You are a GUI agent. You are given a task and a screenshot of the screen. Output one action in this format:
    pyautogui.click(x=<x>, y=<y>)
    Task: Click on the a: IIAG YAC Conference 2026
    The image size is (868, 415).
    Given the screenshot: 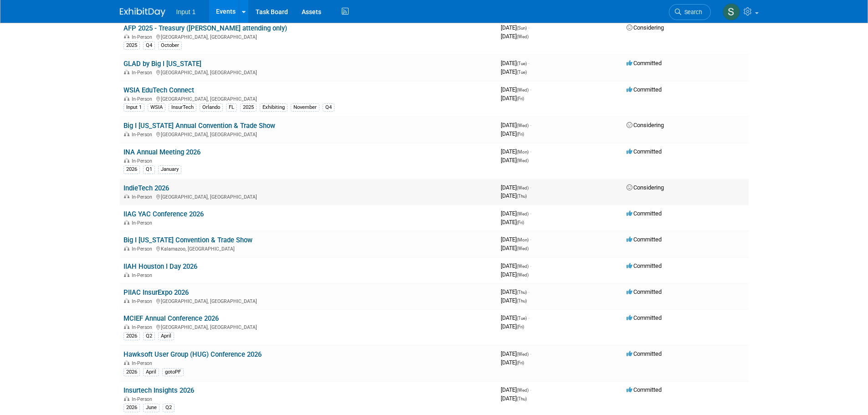 What is the action you would take?
    pyautogui.click(x=164, y=214)
    